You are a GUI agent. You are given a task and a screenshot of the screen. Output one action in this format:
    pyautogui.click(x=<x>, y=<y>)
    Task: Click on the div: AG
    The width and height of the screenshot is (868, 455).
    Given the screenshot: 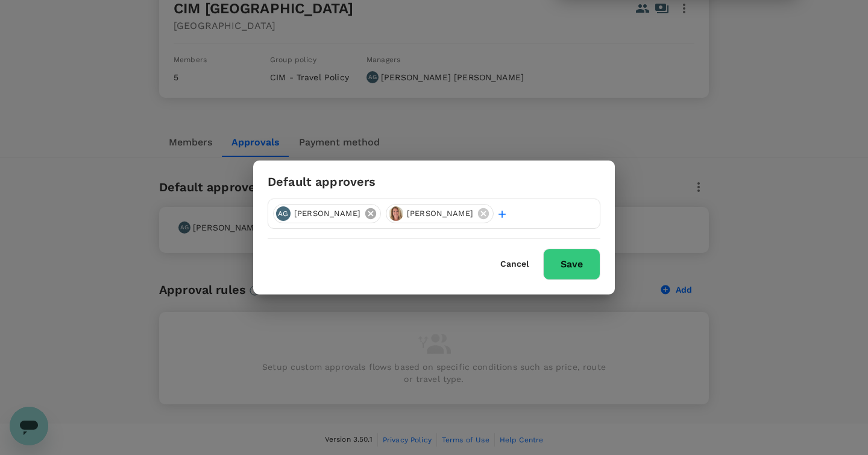 What is the action you would take?
    pyautogui.click(x=283, y=214)
    